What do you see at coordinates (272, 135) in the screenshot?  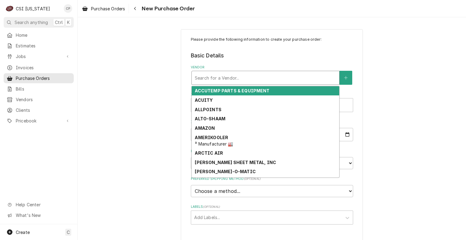 I see `input: yyyy-mm-dd` at bounding box center [272, 135].